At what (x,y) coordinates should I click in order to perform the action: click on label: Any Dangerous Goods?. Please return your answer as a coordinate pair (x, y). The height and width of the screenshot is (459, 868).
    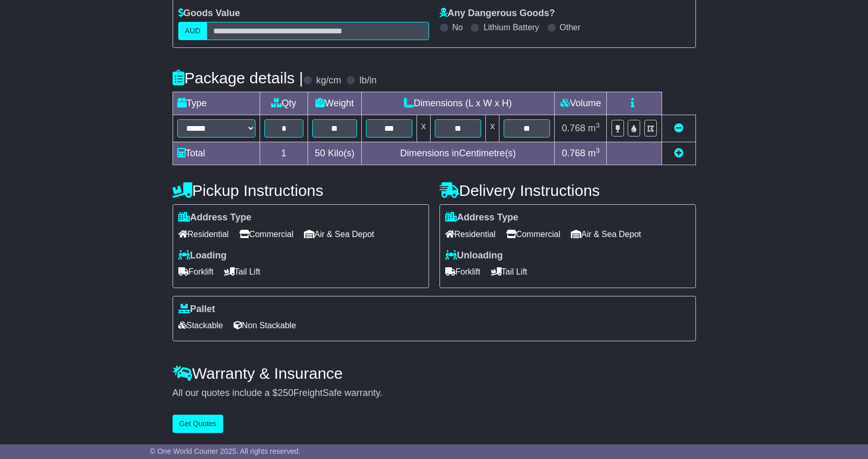
    Looking at the image, I should click on (497, 14).